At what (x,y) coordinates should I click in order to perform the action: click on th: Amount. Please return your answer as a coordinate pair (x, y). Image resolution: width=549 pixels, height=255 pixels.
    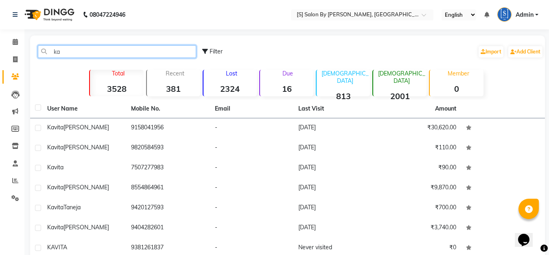
    Looking at the image, I should click on (446, 108).